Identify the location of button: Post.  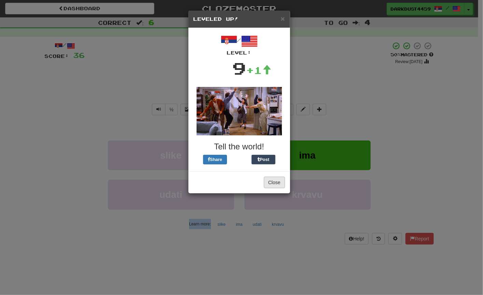
(264, 160).